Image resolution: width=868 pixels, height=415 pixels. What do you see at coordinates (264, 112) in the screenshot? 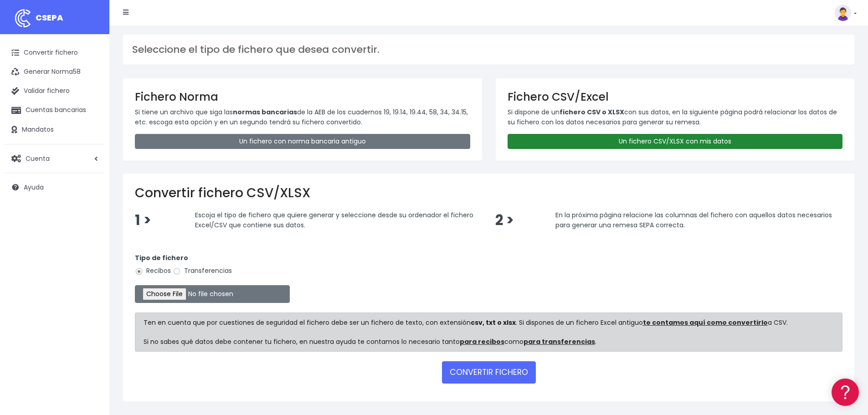
I see `strong: normas bancarias` at bounding box center [264, 112].